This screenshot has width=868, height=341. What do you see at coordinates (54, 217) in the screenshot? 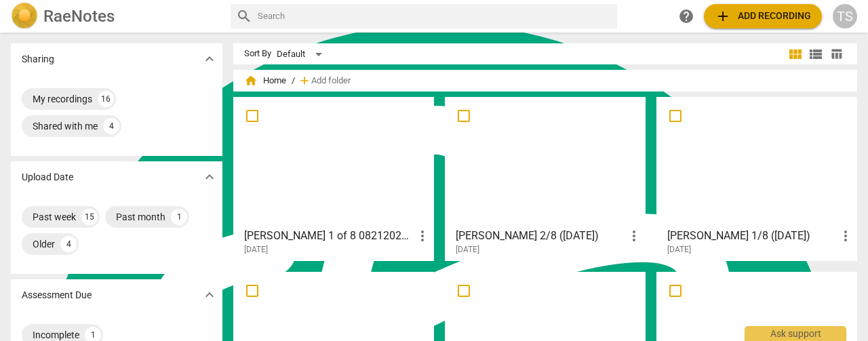
I see `div: Past week` at bounding box center [54, 217].